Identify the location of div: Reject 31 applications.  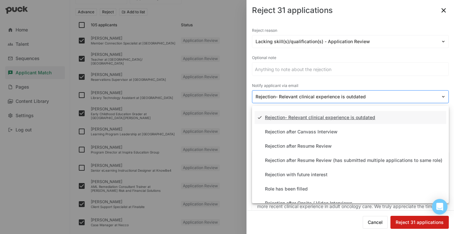
(292, 10).